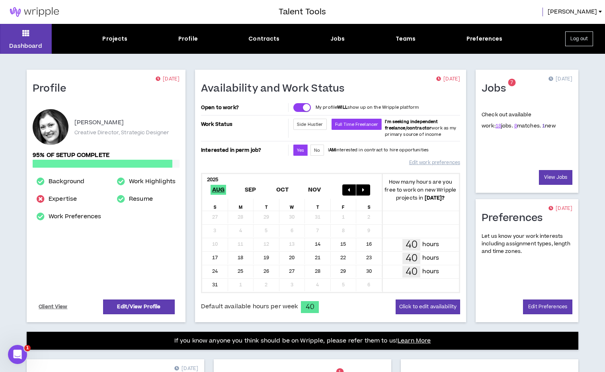  Describe the element at coordinates (243, 107) in the screenshot. I see `p: Open to work?` at that location.